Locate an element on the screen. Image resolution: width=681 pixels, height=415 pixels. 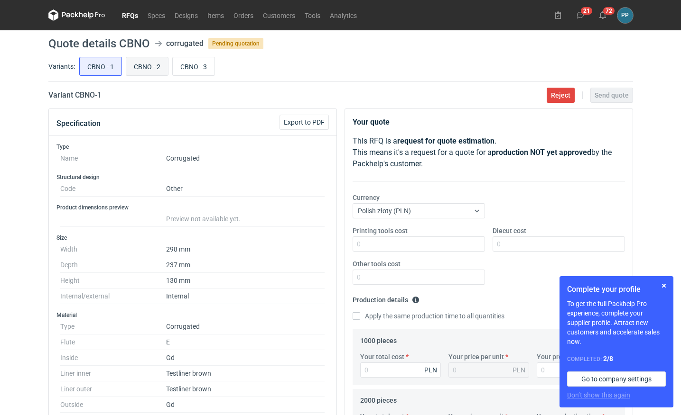
span: Pending quotation is located at coordinates (236, 44).